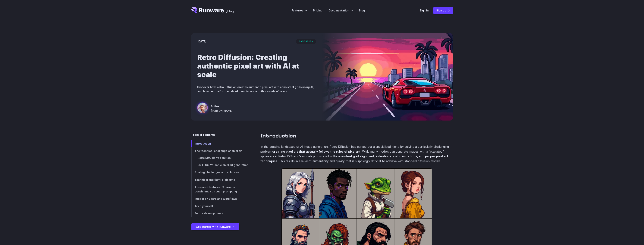 The image size is (644, 245). I want to click on span: Try it yourself, so click(204, 206).